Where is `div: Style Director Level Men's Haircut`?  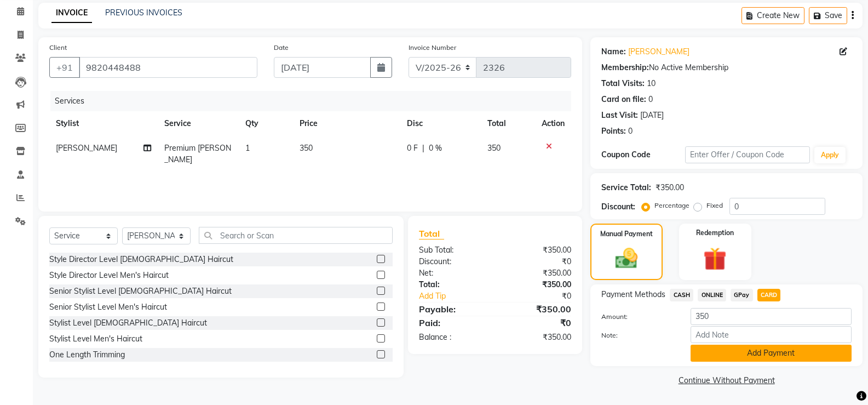
div: Style Director Level Men's Haircut is located at coordinates (109, 275).